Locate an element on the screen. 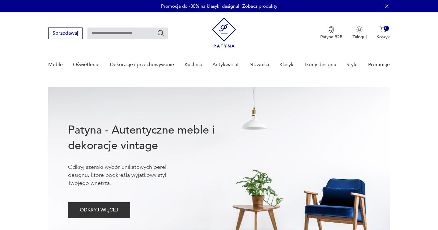 Image resolution: width=438 pixels, height=230 pixels. a: Ikona medaluPatyna B2B is located at coordinates (331, 33).